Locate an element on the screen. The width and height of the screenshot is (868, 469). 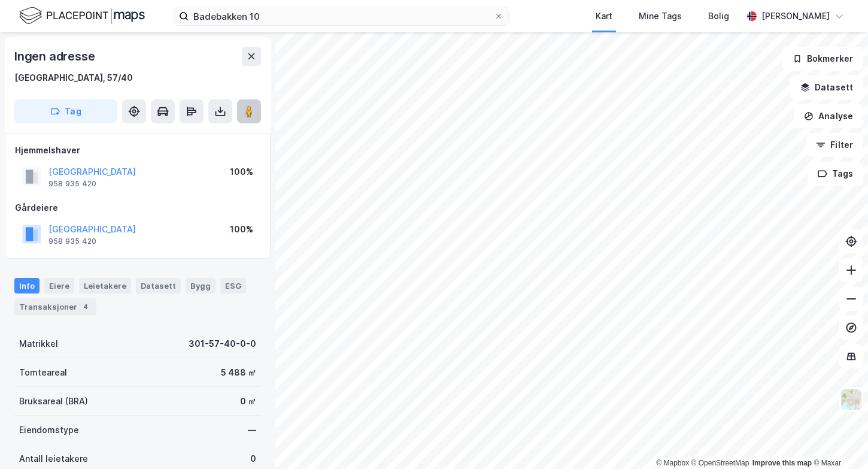
img: logo.f888ab2527a4732fd821a326f86c7f29.svg is located at coordinates (82, 15).